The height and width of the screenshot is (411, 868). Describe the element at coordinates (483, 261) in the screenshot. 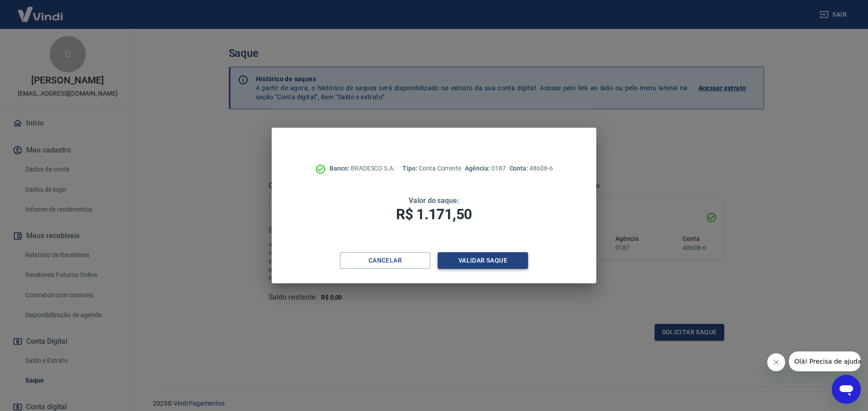

I see `button: Validar saque` at that location.